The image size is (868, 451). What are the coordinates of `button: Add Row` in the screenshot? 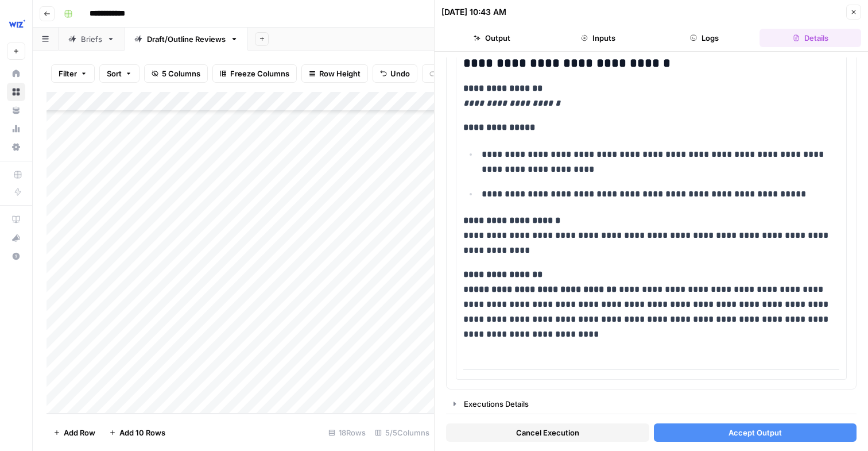 It's located at (74, 432).